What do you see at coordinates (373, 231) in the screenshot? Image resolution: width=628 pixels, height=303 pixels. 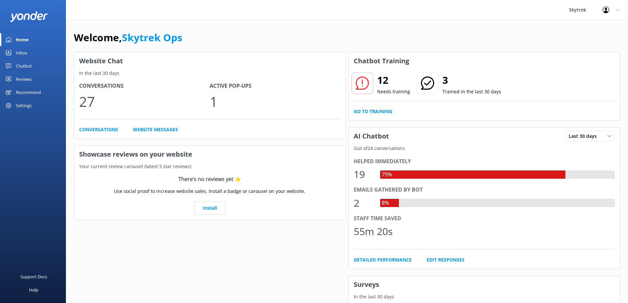 I see `div: 55m 20s` at bounding box center [373, 231].